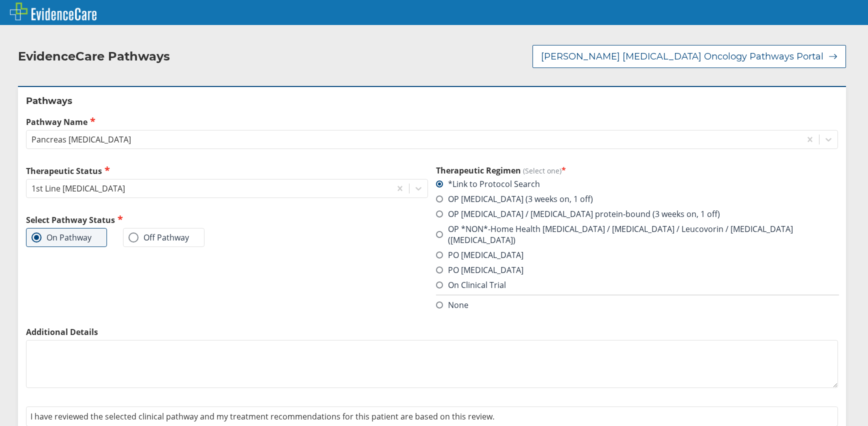 The image size is (868, 426). I want to click on h3: Therapeutic Regimen, so click(637, 171).